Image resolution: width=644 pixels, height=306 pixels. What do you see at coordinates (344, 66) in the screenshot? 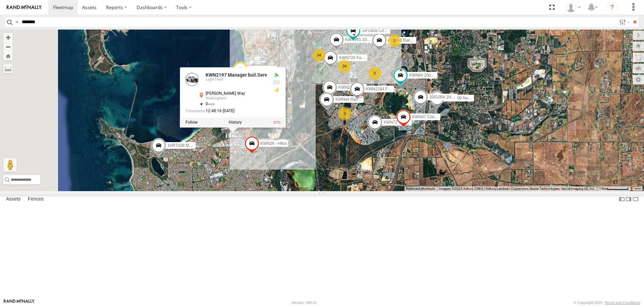
I see `div: 24` at bounding box center [344, 66].